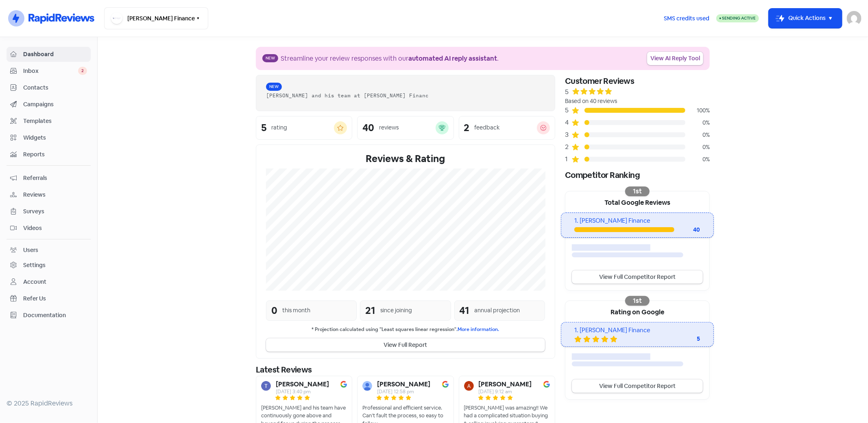 This screenshot has width=868, height=423. I want to click on div: Settings, so click(34, 265).